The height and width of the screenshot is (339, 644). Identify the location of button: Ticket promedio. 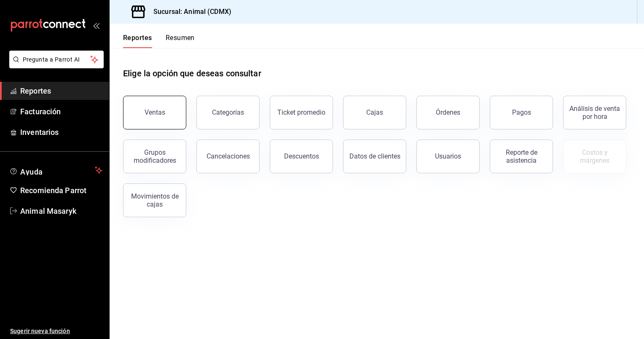
(301, 113).